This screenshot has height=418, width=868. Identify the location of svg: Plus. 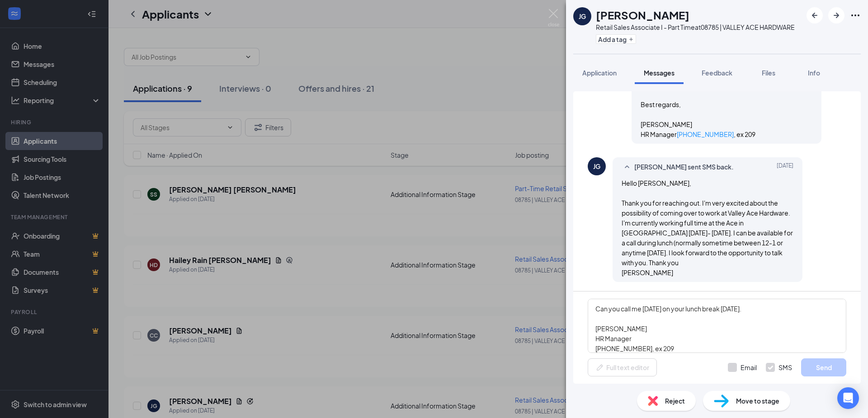
(631, 39).